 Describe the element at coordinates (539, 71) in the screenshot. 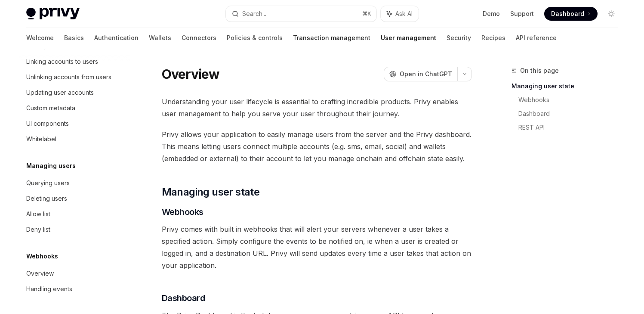

I see `span: On this page` at that location.